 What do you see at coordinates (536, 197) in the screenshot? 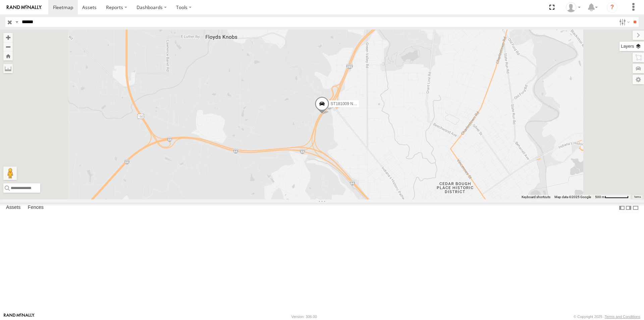
I see `button: Keyboard shortcuts` at bounding box center [536, 197].